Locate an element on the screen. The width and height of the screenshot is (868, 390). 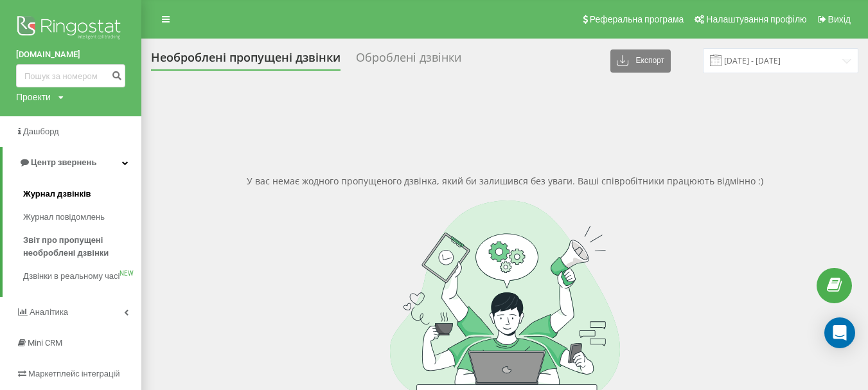
span: Реферальна програма is located at coordinates (636, 19).